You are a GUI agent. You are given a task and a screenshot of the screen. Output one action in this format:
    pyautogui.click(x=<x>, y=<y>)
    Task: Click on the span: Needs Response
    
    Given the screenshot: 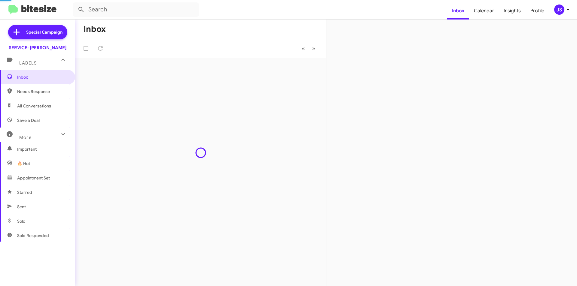 What is the action you would take?
    pyautogui.click(x=43, y=92)
    